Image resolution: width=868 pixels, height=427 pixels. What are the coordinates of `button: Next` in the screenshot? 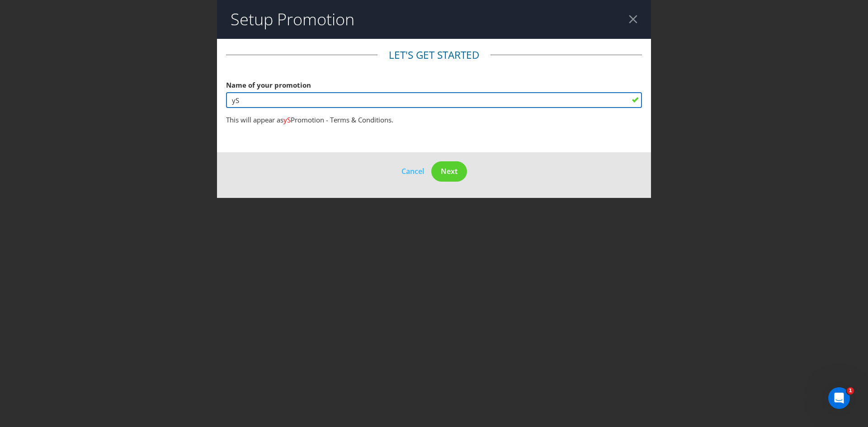 It's located at (449, 171).